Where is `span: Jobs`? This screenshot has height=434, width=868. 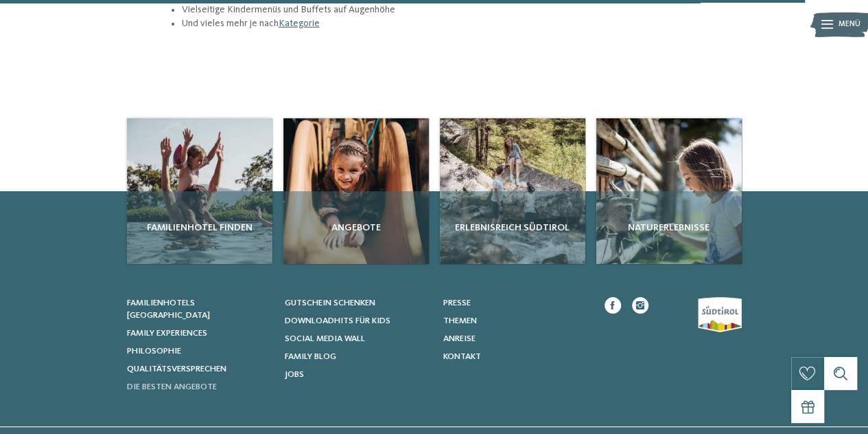 span: Jobs is located at coordinates (295, 374).